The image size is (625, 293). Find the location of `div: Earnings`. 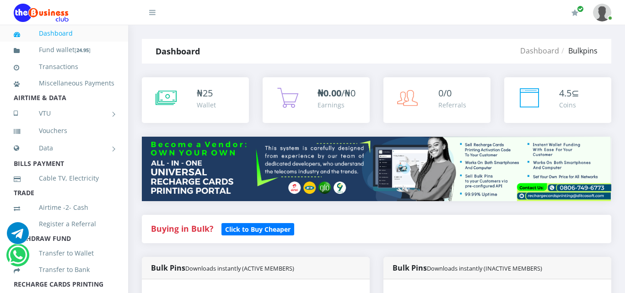

div: Earnings is located at coordinates (336, 105).